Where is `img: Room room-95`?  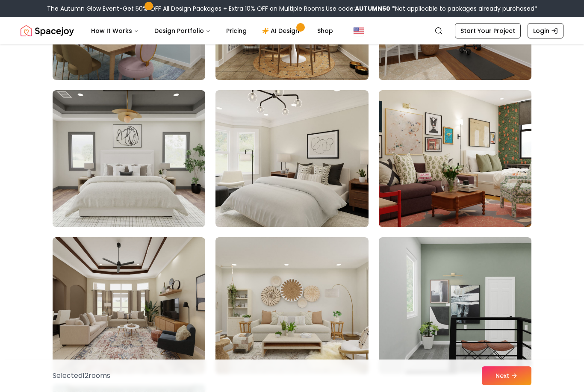
img: Room room-95 is located at coordinates (291, 159).